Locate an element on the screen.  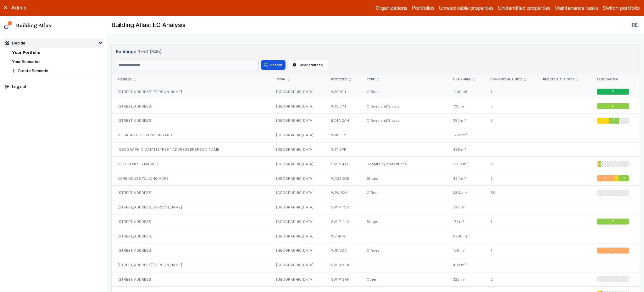
div: WC2E 9JS is located at coordinates (343, 178).